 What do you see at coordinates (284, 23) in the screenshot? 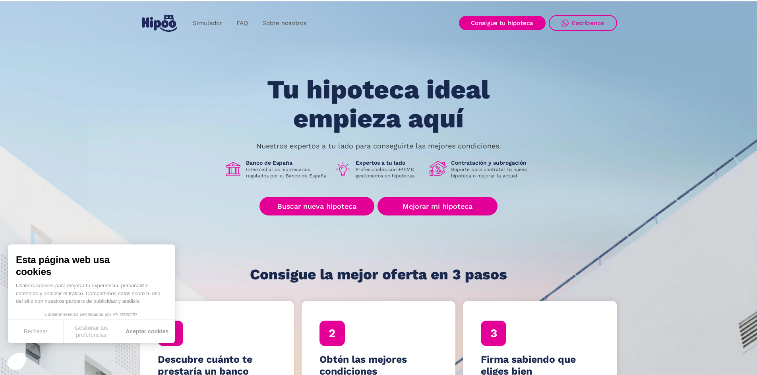
I see `a: Sobre nosotros` at bounding box center [284, 23].